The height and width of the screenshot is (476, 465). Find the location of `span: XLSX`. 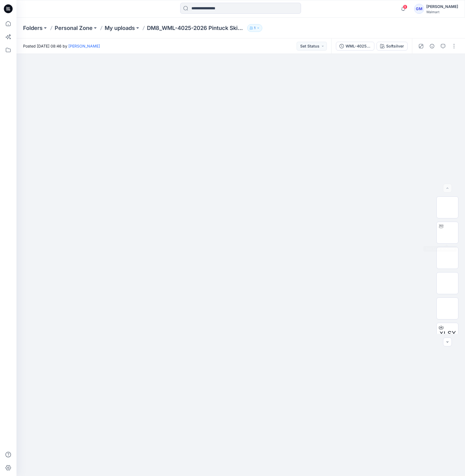

span: XLSX is located at coordinates (447, 334).